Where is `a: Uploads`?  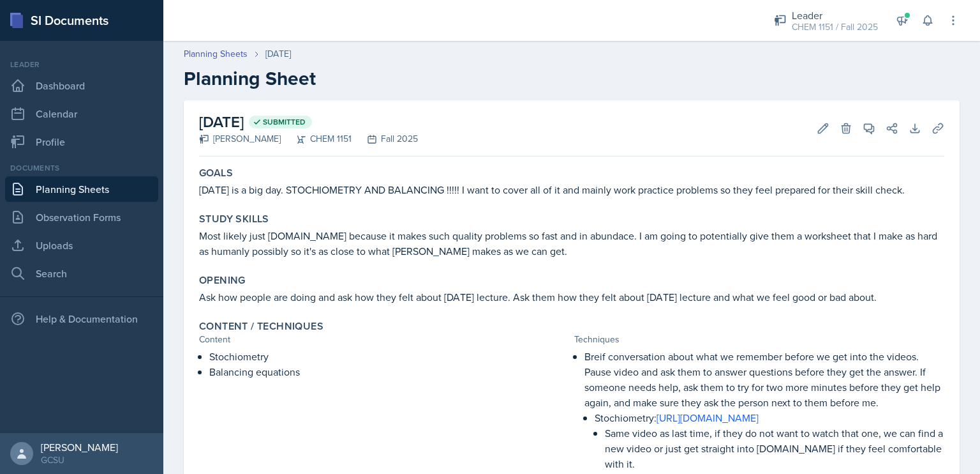 a: Uploads is located at coordinates (82, 246).